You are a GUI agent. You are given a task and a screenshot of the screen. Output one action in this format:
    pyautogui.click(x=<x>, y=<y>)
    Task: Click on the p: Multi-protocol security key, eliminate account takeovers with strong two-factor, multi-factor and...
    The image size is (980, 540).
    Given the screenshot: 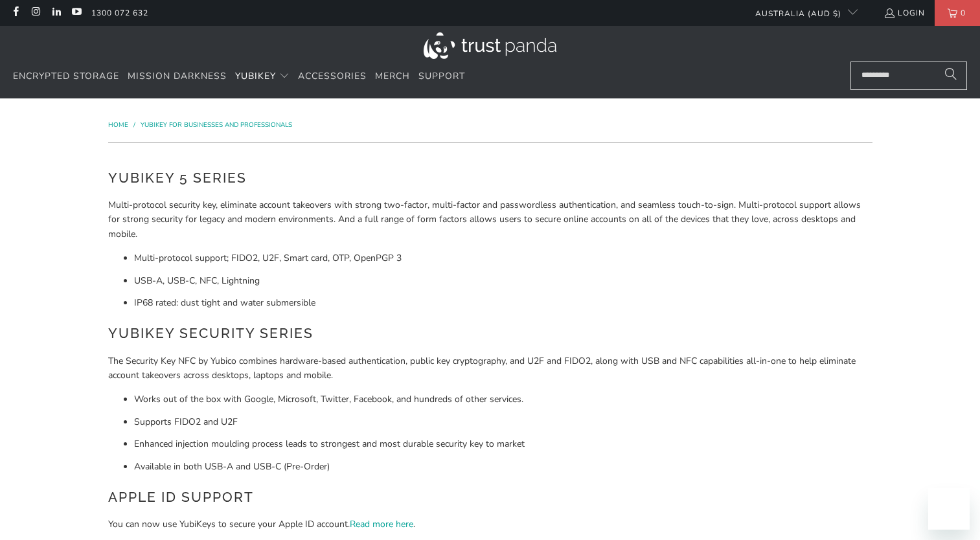 What is the action you would take?
    pyautogui.click(x=490, y=219)
    